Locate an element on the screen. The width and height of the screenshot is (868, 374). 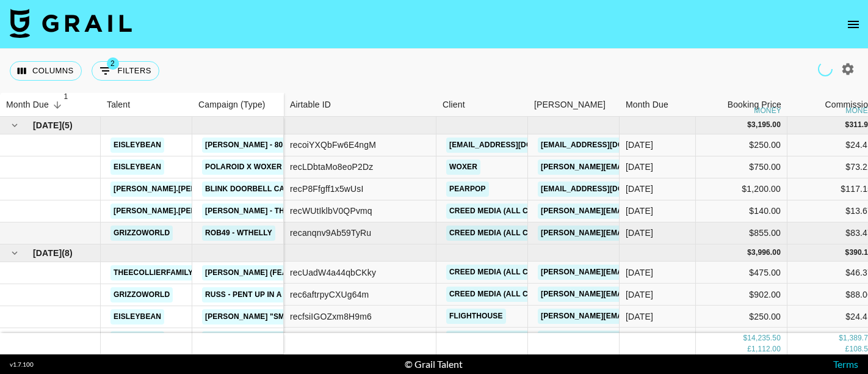
img: Grail Talent is located at coordinates (71, 23).